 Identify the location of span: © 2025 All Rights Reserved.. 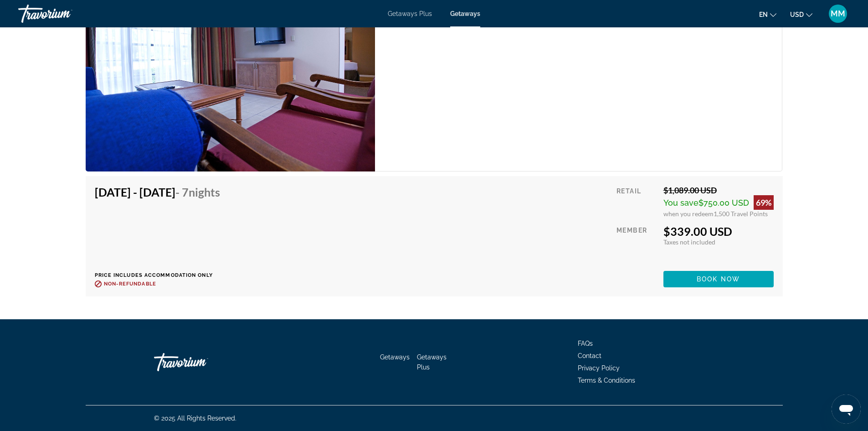
(195, 418).